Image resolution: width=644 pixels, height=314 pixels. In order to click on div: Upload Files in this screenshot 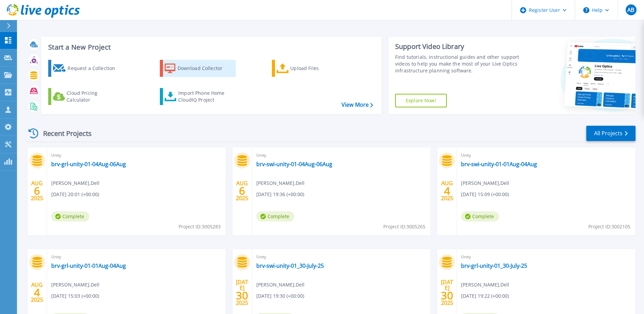, I will do `click(318, 68)`.